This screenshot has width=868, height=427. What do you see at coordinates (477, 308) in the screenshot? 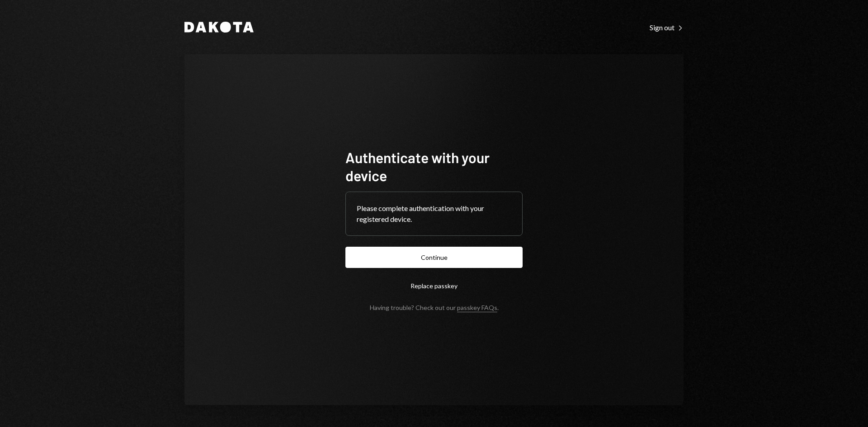
I see `a: passkey FAQs` at bounding box center [477, 308].